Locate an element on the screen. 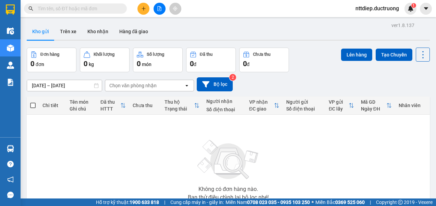 The image size is (436, 206). div: Người gửi is located at coordinates (304, 102).